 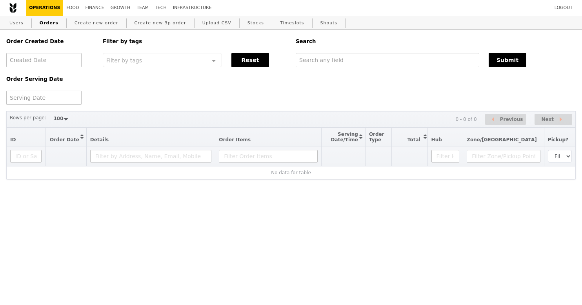 I want to click on a: Stocks, so click(x=256, y=23).